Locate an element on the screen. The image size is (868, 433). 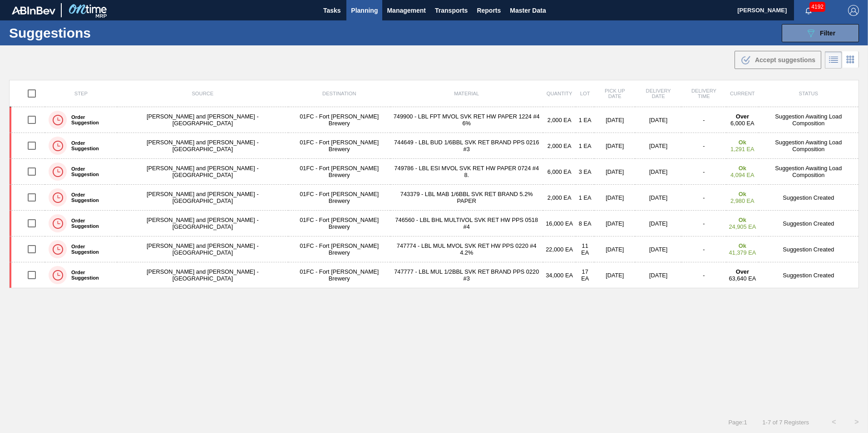
button: Filter is located at coordinates (821, 33).